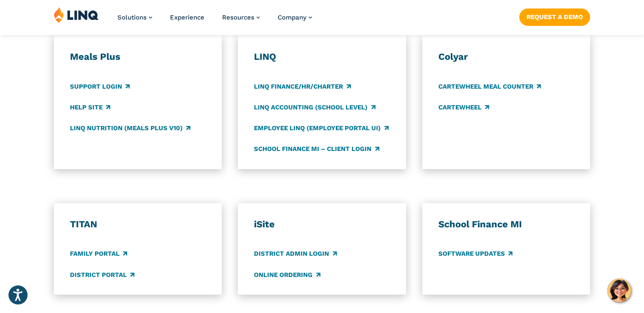  What do you see at coordinates (135, 17) in the screenshot?
I see `a: Solutions` at bounding box center [135, 17].